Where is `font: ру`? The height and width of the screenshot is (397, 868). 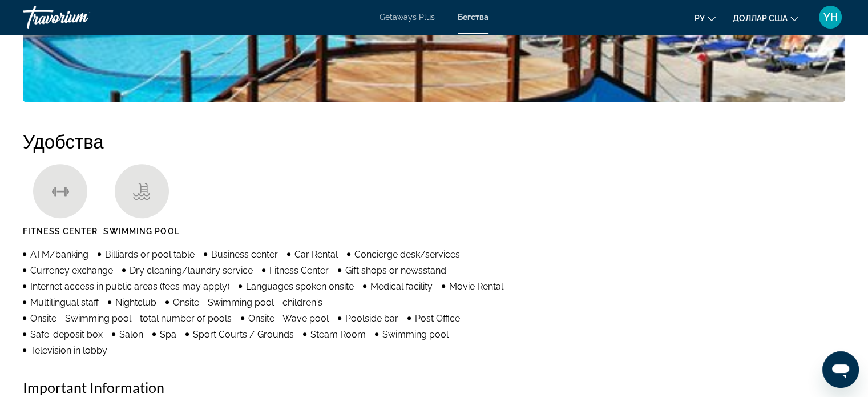 font: ру is located at coordinates (699, 19).